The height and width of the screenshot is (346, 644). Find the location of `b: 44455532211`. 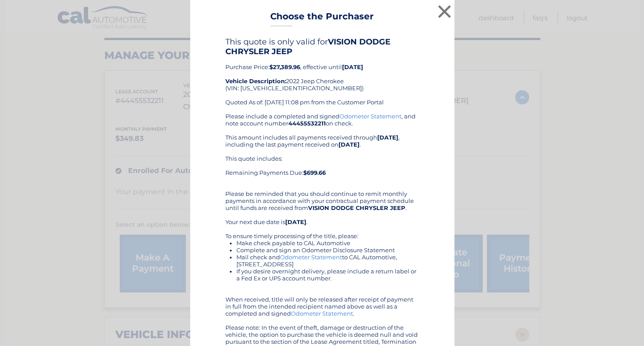

b: 44455532211 is located at coordinates (307, 123).